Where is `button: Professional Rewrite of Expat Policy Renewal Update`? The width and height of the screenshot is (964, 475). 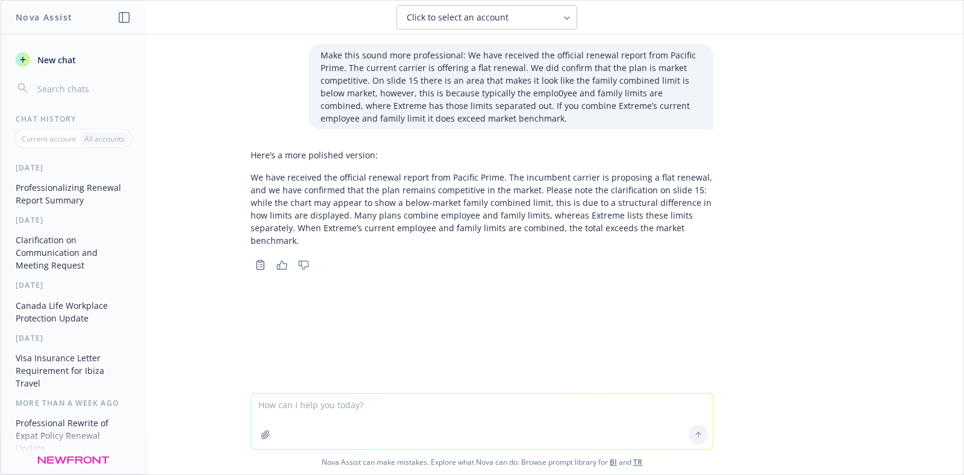 button: Professional Rewrite of Expat Policy Renewal Update is located at coordinates (73, 436).